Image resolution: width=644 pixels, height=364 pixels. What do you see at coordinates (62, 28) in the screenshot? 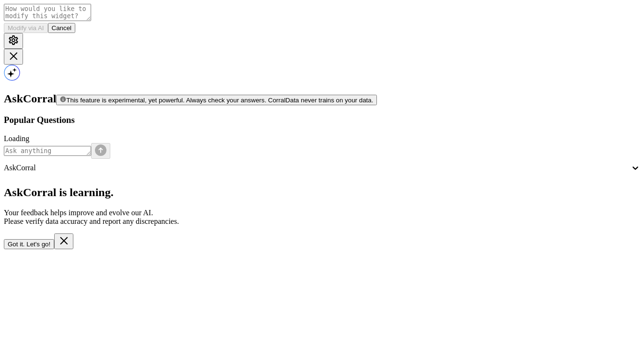
I see `button: Cancel` at bounding box center [62, 28].